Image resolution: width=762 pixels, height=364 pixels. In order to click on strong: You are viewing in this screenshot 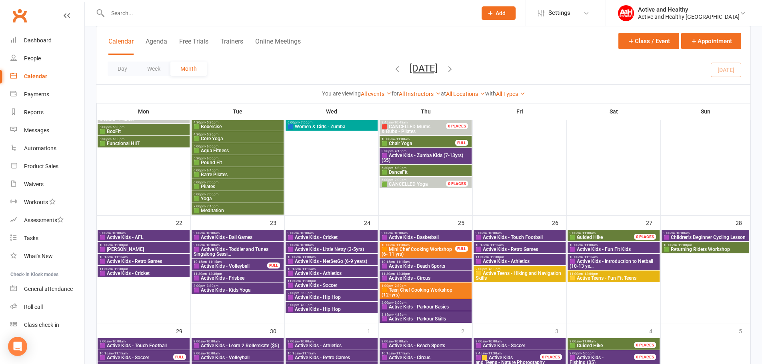, I will do `click(341, 94)`.